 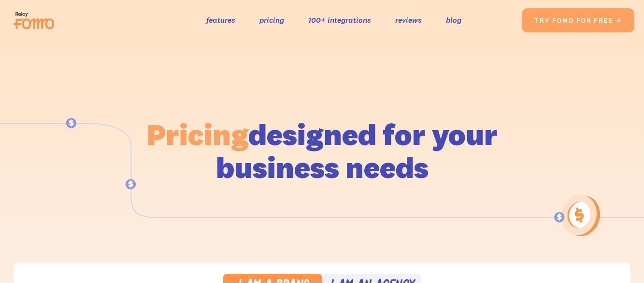 What do you see at coordinates (272, 20) in the screenshot?
I see `a: pricing` at bounding box center [272, 20].